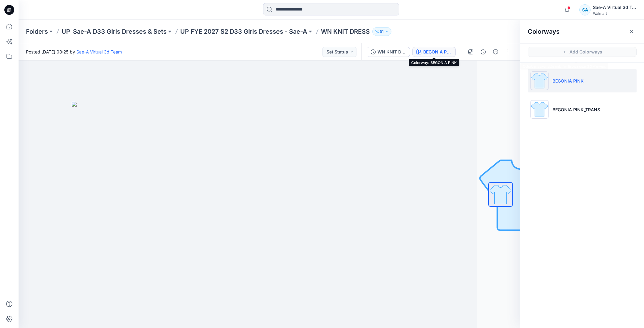 The image size is (644, 328). Describe the element at coordinates (388, 52) in the screenshot. I see `button: WN KNIT DRESS_REV2_FULL COLORWAYS` at that location.